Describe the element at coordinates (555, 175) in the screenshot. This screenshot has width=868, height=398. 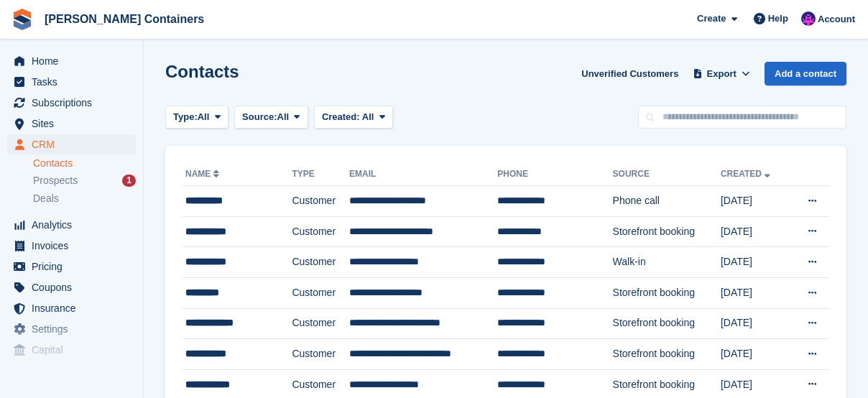
I see `th: Phone` at that location.